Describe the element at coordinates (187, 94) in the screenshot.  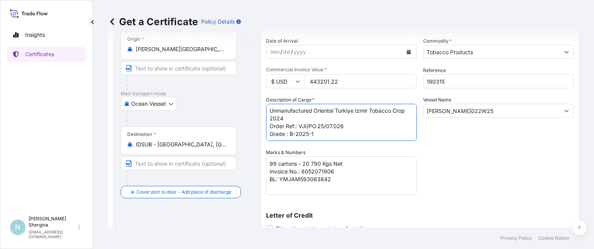
I see `p: Main transport mode` at that location.